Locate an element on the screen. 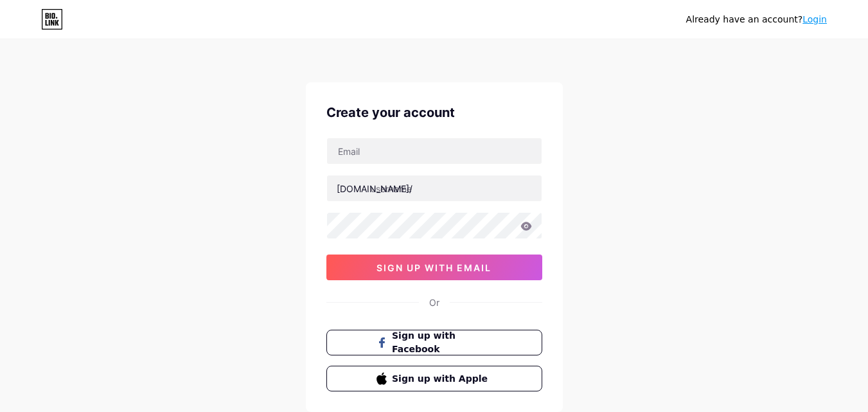 The image size is (868, 412). a: Sign up with Apple is located at coordinates (434, 379).